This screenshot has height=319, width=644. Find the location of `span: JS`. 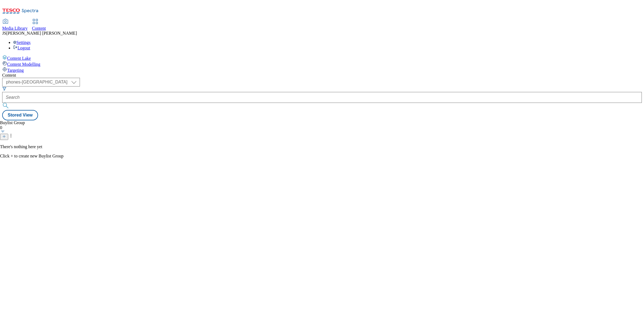

span: JS is located at coordinates (4, 33).